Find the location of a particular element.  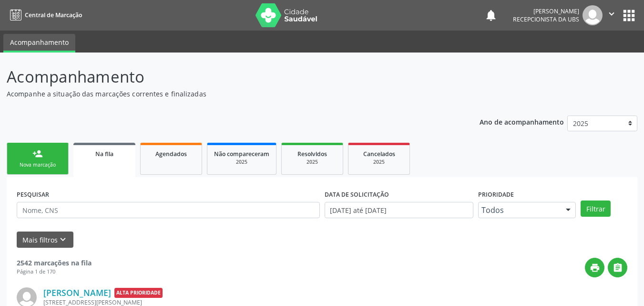

a: Central de Marcação is located at coordinates (45, 15).